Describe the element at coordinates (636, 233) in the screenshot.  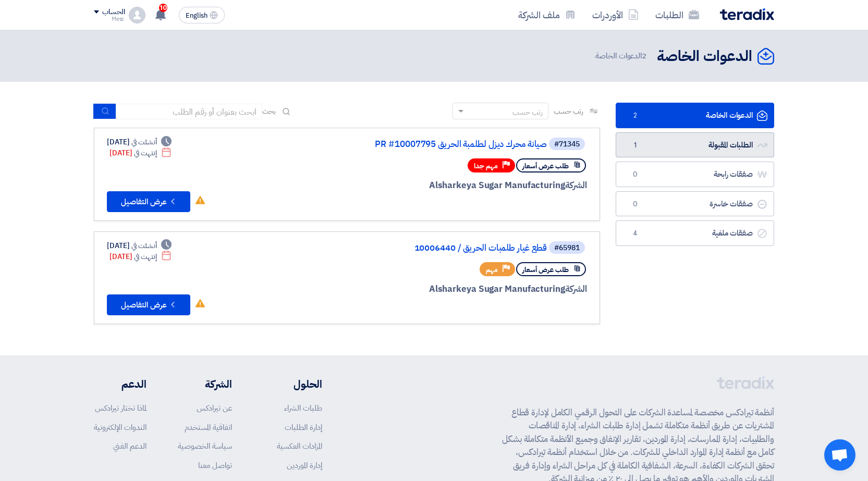
I see `span: 4` at that location.